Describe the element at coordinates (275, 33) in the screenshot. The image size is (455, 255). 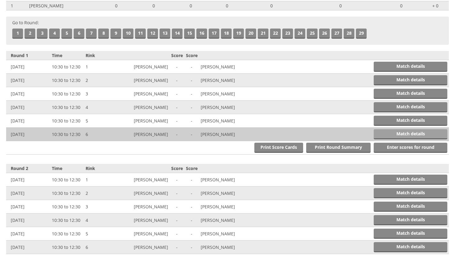
I see `a: 22` at that location.